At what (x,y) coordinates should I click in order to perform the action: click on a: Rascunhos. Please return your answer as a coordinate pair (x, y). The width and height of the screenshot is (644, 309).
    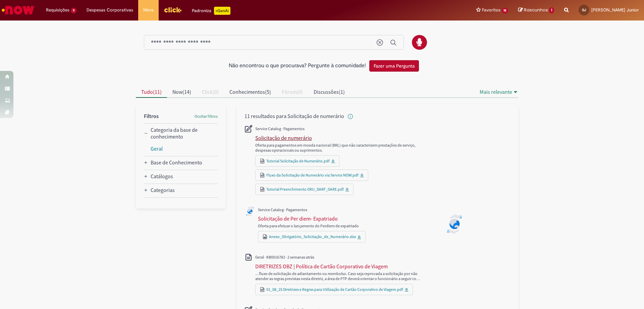
    Looking at the image, I should click on (536, 10).